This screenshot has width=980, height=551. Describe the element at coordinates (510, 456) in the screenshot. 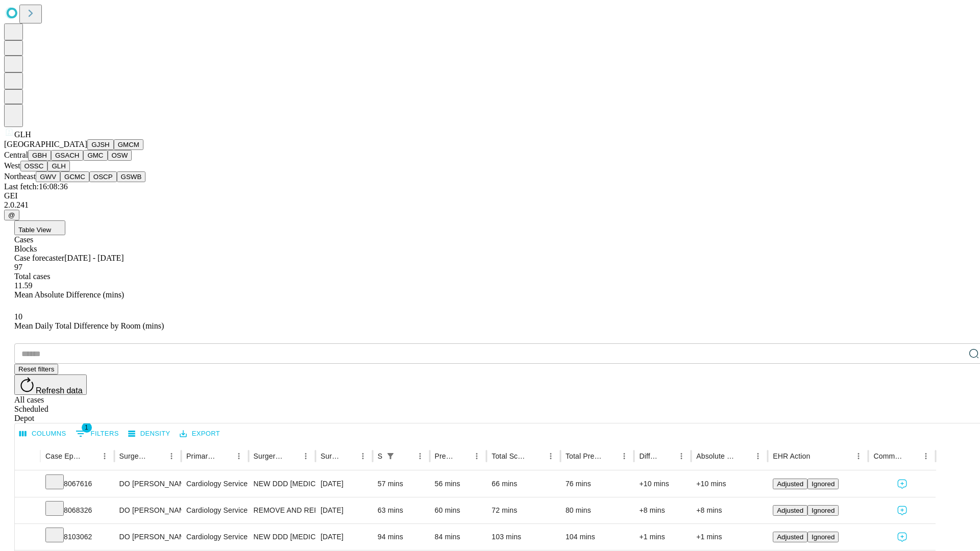

I see `div: Total Scheduled Duration` at that location.